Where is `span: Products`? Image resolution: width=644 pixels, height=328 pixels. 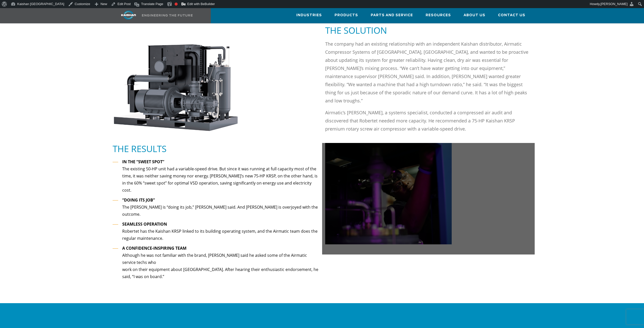
span: Products is located at coordinates (346, 15).